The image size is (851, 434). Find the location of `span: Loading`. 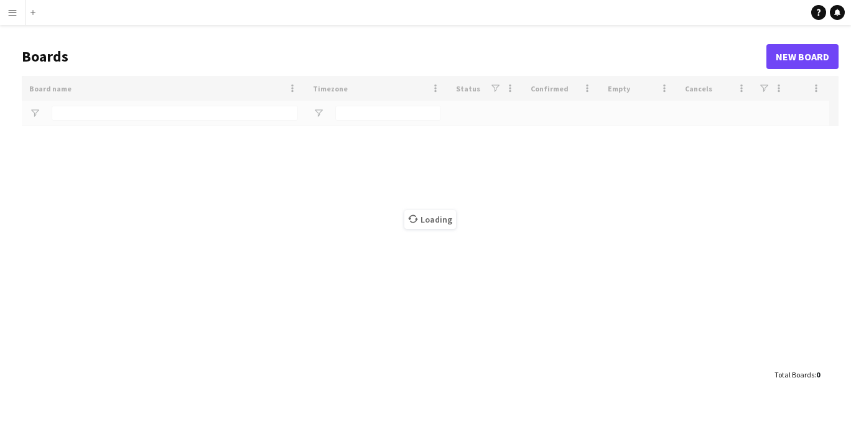

span: Loading is located at coordinates (430, 219).